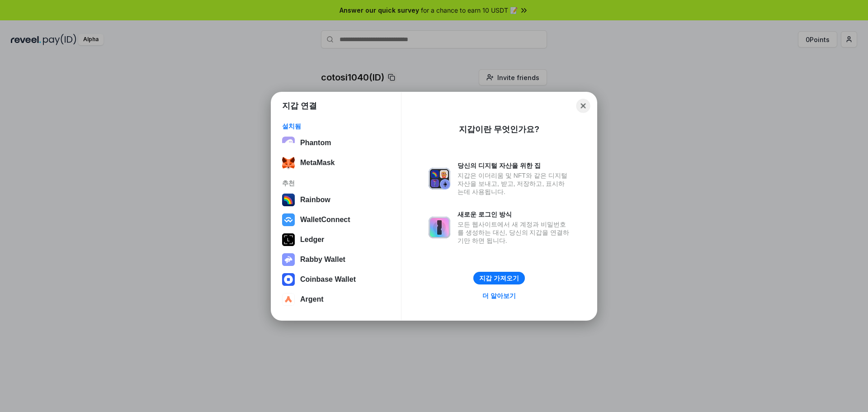 The height and width of the screenshot is (412, 868). What do you see at coordinates (336, 280) in the screenshot?
I see `button: Coinbase Wallet` at bounding box center [336, 280].